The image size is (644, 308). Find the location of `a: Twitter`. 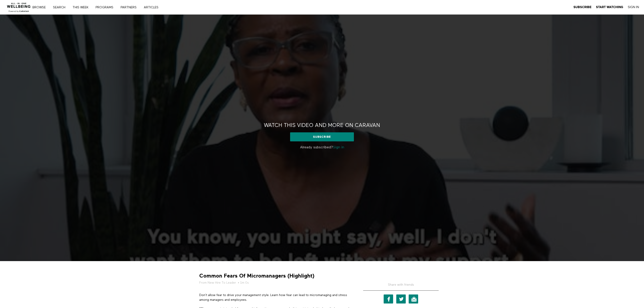

a: Twitter is located at coordinates (401, 299).